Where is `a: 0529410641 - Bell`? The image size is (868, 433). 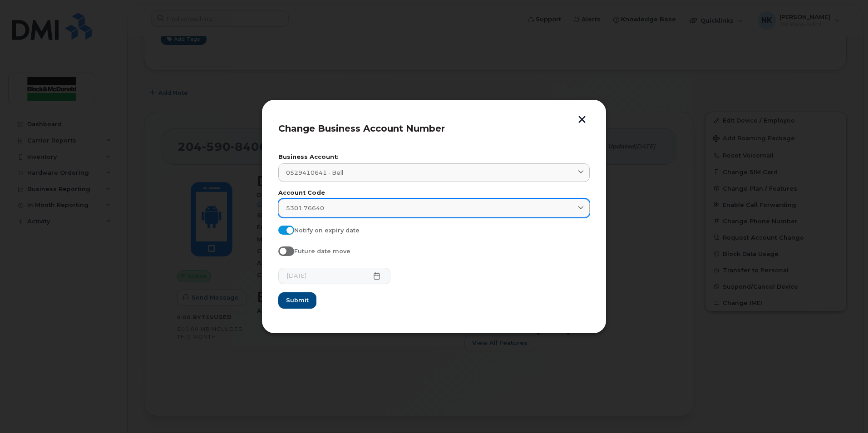
a: 0529410641 - Bell is located at coordinates (434, 172).